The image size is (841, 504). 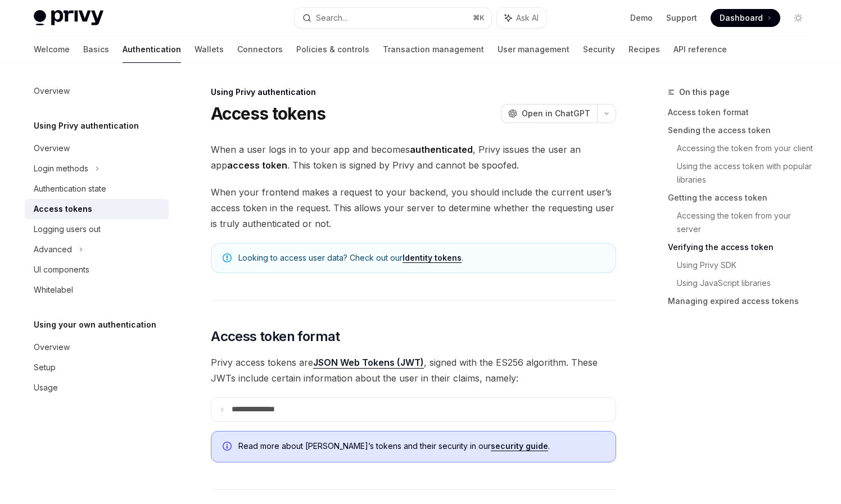 What do you see at coordinates (421, 258) in the screenshot?
I see `span: Looking to access user data? Check out our .` at bounding box center [421, 258].